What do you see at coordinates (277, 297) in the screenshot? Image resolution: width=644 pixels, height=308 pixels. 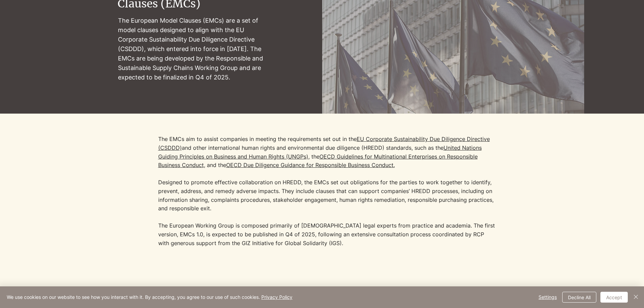 I see `a: Privacy Policy` at bounding box center [277, 297].